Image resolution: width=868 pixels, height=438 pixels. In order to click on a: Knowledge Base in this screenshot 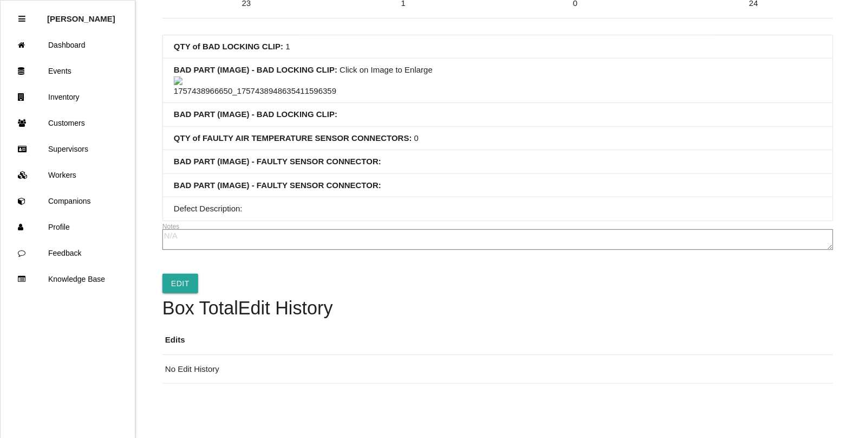, I will do `click(68, 279)`.